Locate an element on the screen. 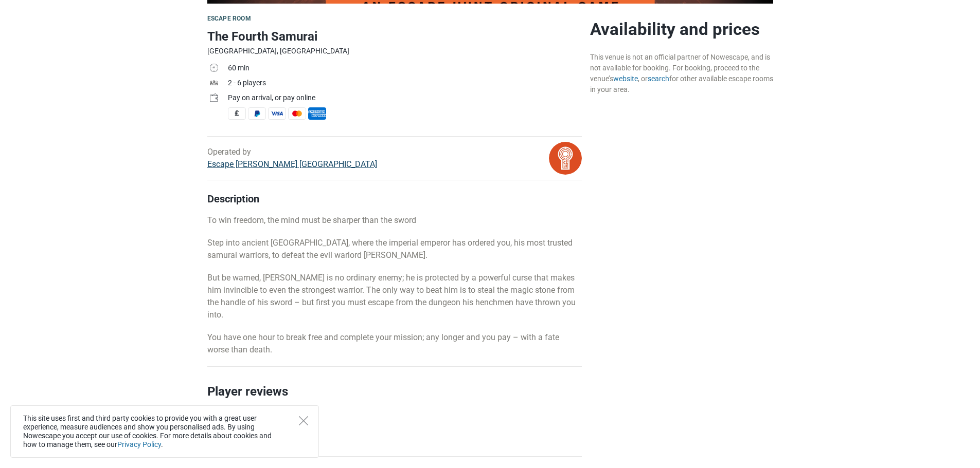 This screenshot has width=980, height=468. span: MasterCard is located at coordinates (297, 114).